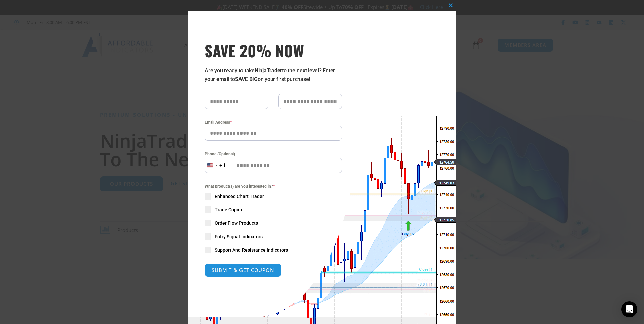 Image resolution: width=644 pixels, height=324 pixels. Describe the element at coordinates (274, 186) in the screenshot. I see `span: What product(s) are you interested in?` at that location.